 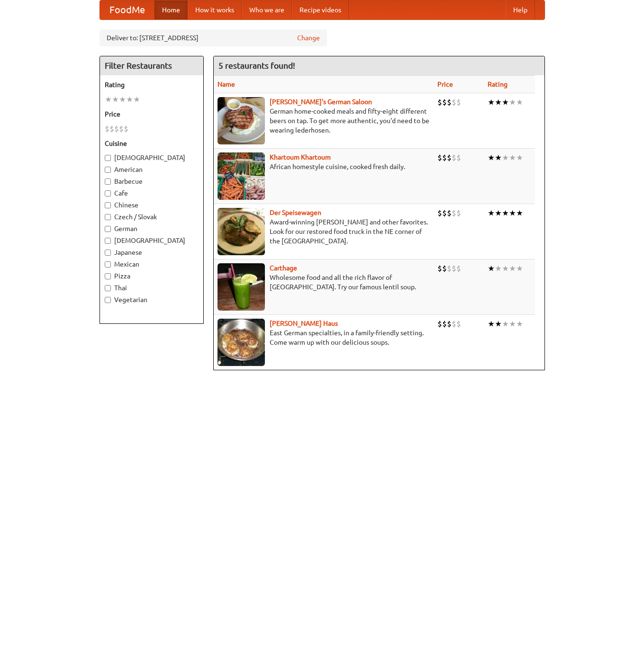 I want to click on input: German, so click(x=108, y=229).